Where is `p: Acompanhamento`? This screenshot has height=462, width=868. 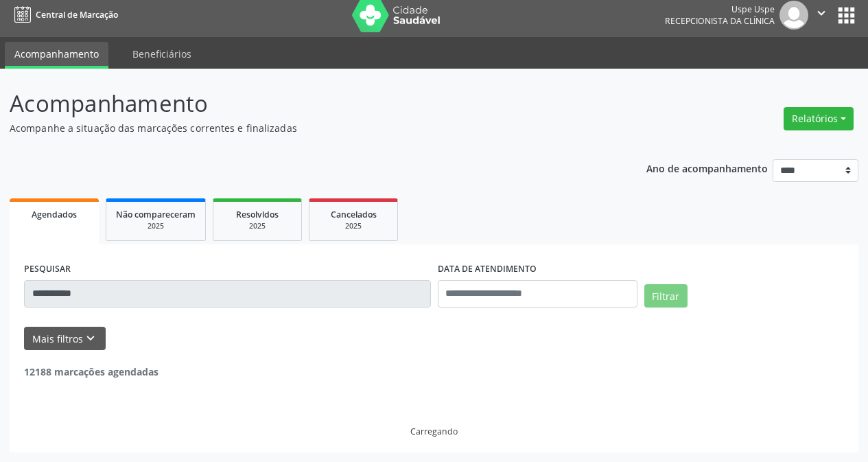 p: Acompanhamento is located at coordinates (307, 104).